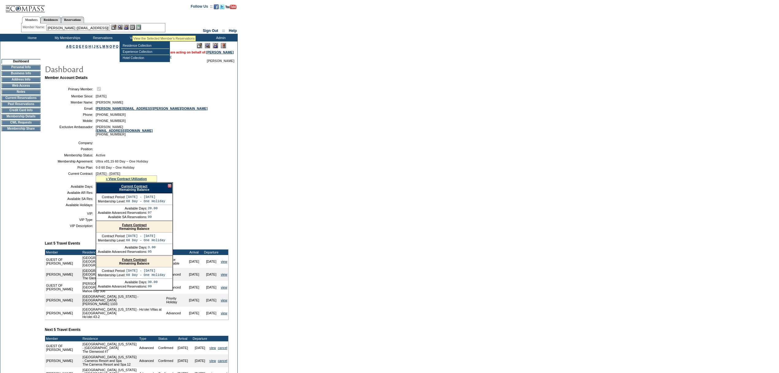 This screenshot has height=373, width=779. Describe the element at coordinates (21, 67) in the screenshot. I see `td: Personal Info` at that location.